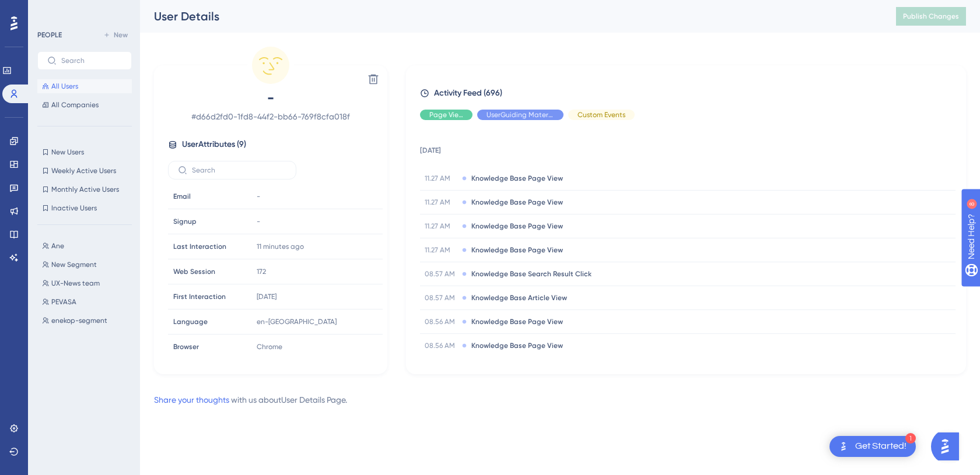 The height and width of the screenshot is (475, 980). Describe the element at coordinates (468, 93) in the screenshot. I see `span: Activity Feed (696)` at that location.